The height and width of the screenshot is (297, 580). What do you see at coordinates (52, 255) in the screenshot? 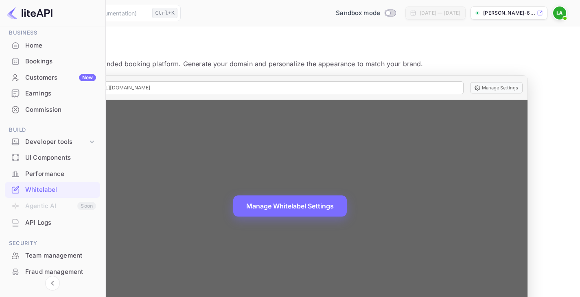
I see `a: Team management` at bounding box center [52, 255].